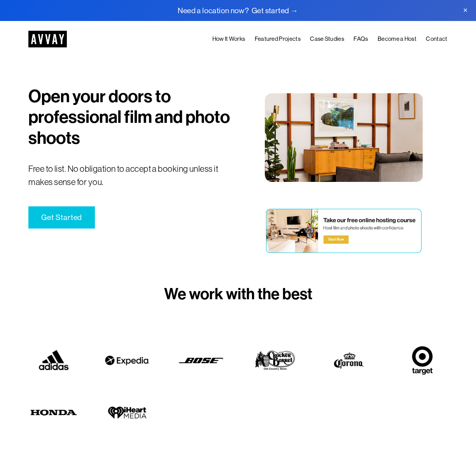  I want to click on h3: We work with the best, so click(237, 294).